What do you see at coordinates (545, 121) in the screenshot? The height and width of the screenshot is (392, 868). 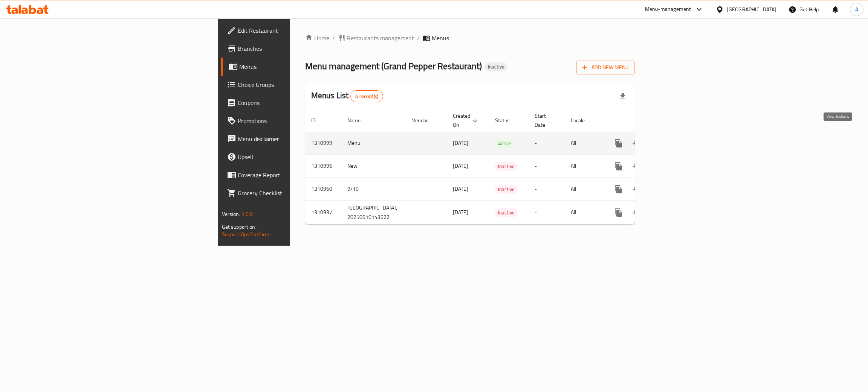 I see `span: Start Date` at bounding box center [545, 121].